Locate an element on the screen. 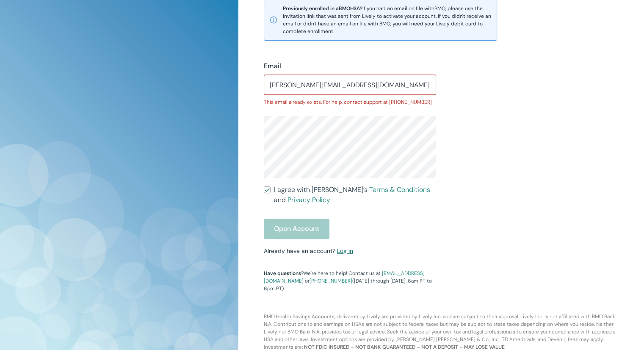 Image resolution: width=644 pixels, height=350 pixels. strong: Have questions? is located at coordinates (284, 273).